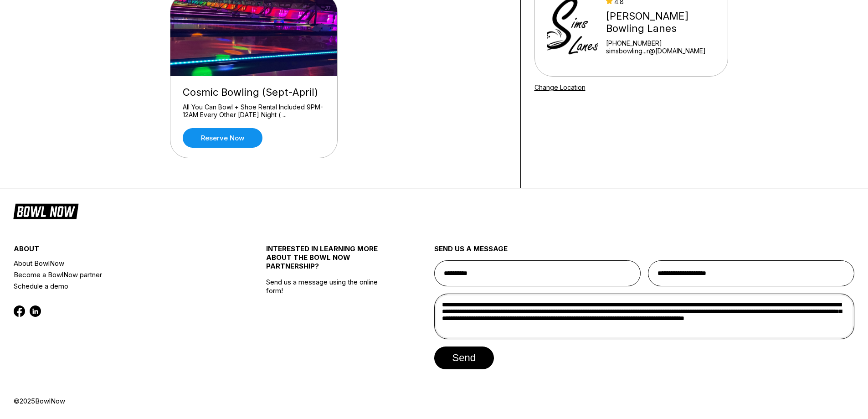  Describe the element at coordinates (329, 310) in the screenshot. I see `div: Send us a message using the online form!` at that location.